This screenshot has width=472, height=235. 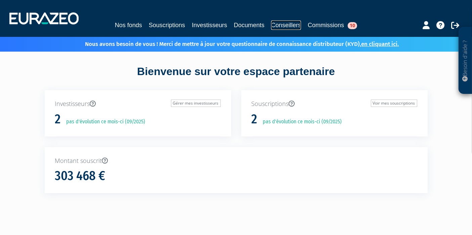 What do you see at coordinates (138, 104) in the screenshot?
I see `p: Investisseurs` at bounding box center [138, 104].